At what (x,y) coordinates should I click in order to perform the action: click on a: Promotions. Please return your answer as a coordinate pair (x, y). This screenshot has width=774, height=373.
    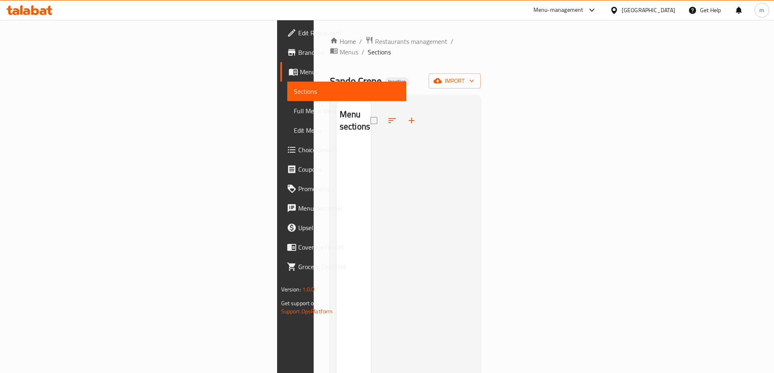
    Looking at the image, I should click on (343, 189).